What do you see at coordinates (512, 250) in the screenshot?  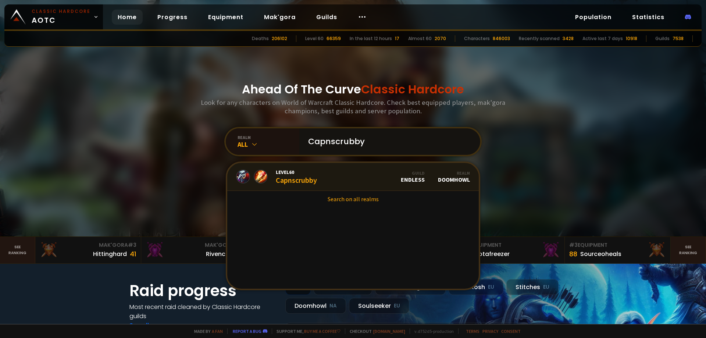 I see `a: #2Equipment88Notafreezer` at bounding box center [512, 250].